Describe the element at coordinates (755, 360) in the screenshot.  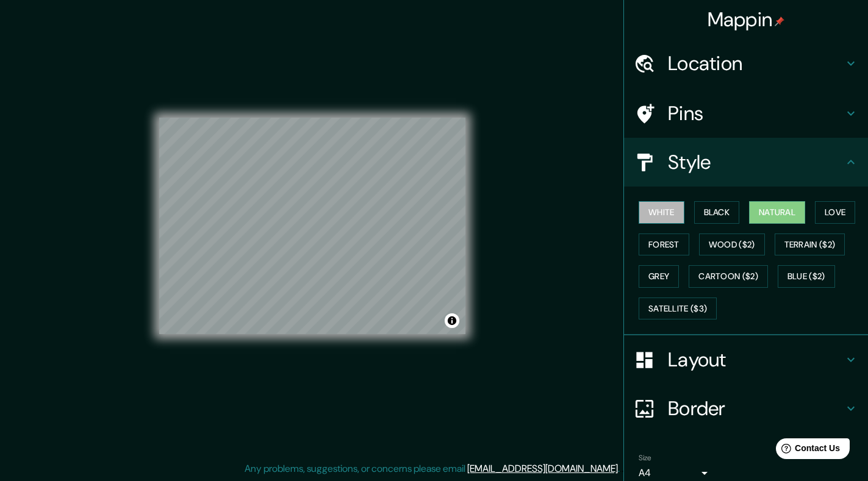
I see `h4: Layout` at that location.